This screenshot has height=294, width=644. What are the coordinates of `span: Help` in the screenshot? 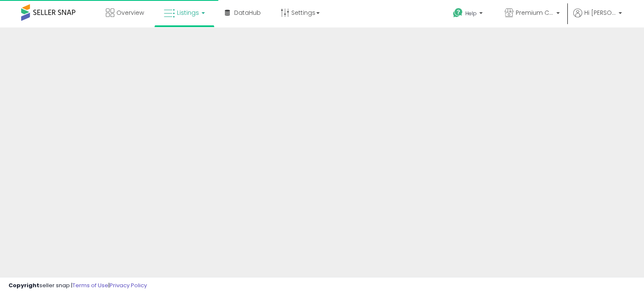 It's located at (471, 14).